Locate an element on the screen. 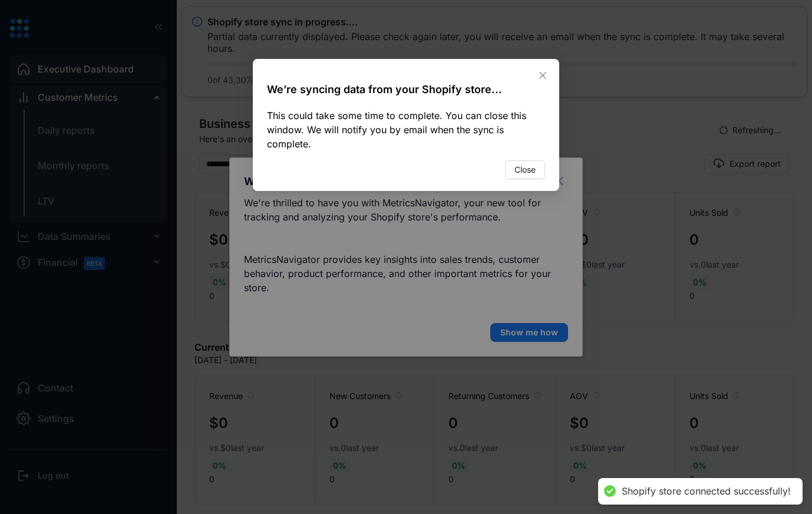 This screenshot has height=514, width=812. p: This could take some time to complete. You can close this window. We will notify you by email whe... is located at coordinates (406, 129).